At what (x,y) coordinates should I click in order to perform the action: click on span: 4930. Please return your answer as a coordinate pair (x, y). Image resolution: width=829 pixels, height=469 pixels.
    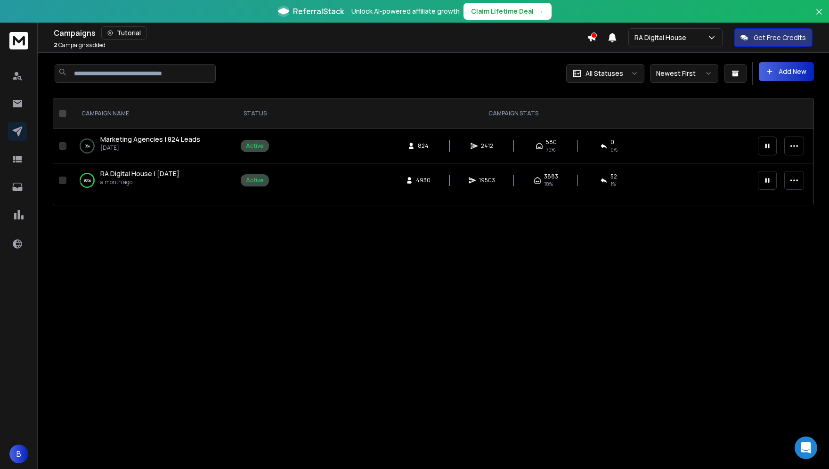
    Looking at the image, I should click on (423, 180).